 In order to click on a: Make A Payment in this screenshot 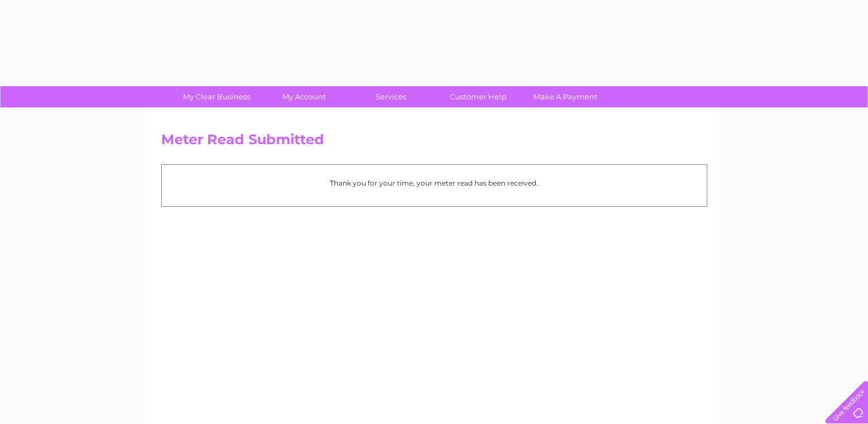, I will do `click(565, 97)`.